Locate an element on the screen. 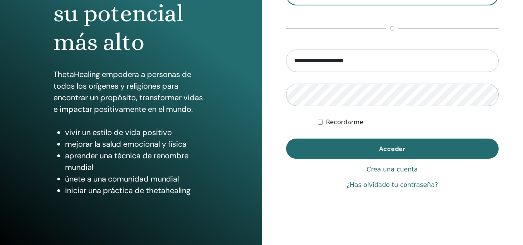 This screenshot has width=523, height=245. button: Acceder is located at coordinates (393, 149).